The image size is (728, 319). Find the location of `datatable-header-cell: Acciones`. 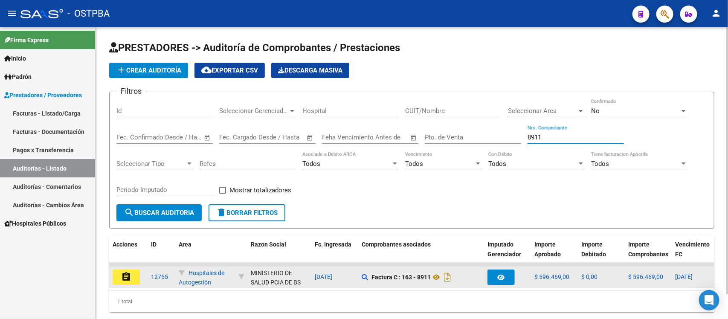

datatable-header-cell: Acciones is located at coordinates (128, 254).